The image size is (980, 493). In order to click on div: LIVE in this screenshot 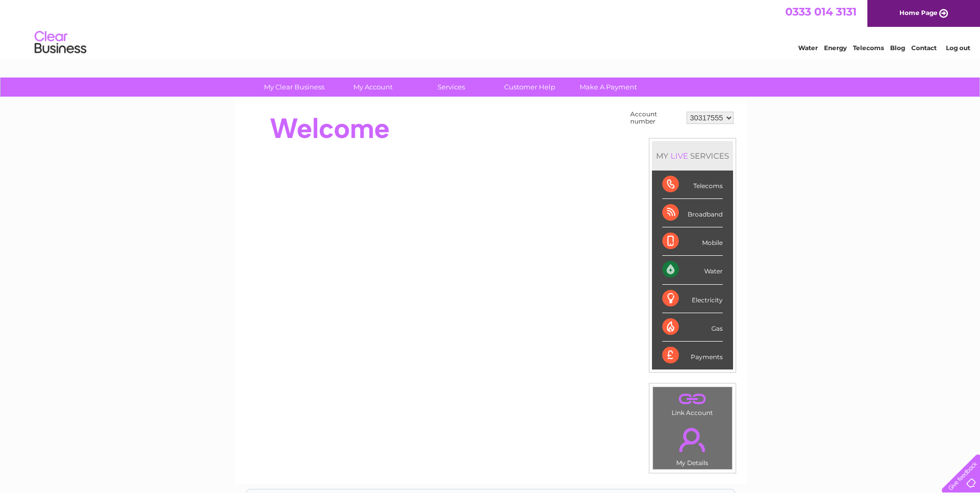, I will do `click(679, 156)`.